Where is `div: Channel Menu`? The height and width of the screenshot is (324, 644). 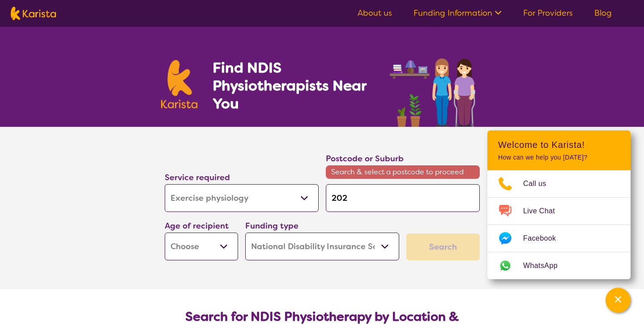 div: Channel Menu is located at coordinates (559, 205).